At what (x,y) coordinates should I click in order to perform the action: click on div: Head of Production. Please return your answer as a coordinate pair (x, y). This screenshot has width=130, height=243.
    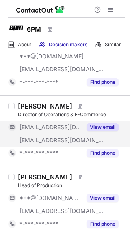
    Looking at the image, I should click on (71, 185).